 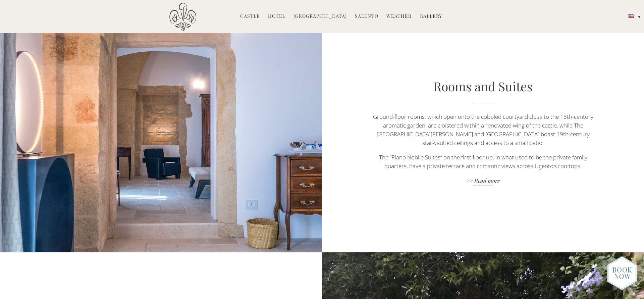 What do you see at coordinates (277, 16) in the screenshot?
I see `a: Hotel` at bounding box center [277, 16].